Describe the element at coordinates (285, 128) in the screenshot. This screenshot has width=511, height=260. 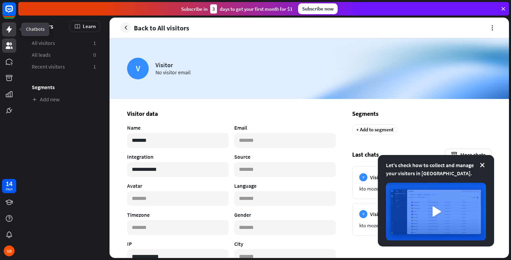
I see `h4: Email` at that location.